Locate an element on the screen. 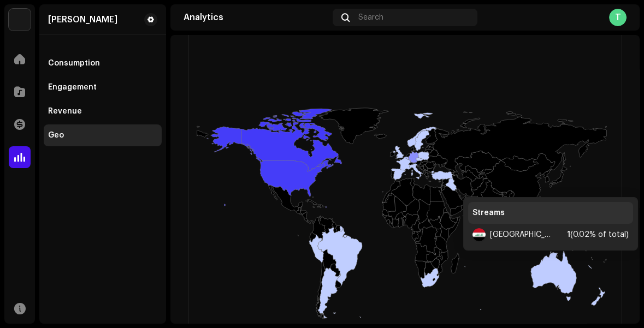  div: Tracey Cocks is located at coordinates (83, 20).